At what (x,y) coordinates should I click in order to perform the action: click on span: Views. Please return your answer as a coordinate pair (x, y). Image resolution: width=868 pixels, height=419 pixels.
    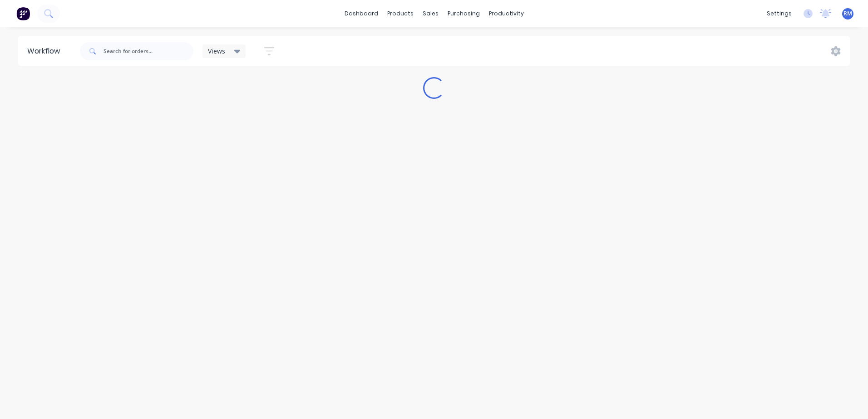
    Looking at the image, I should click on (216, 51).